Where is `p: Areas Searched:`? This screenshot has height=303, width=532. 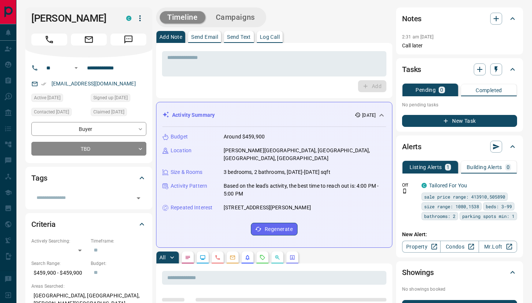
p: Areas Searched: is located at coordinates (89, 287).